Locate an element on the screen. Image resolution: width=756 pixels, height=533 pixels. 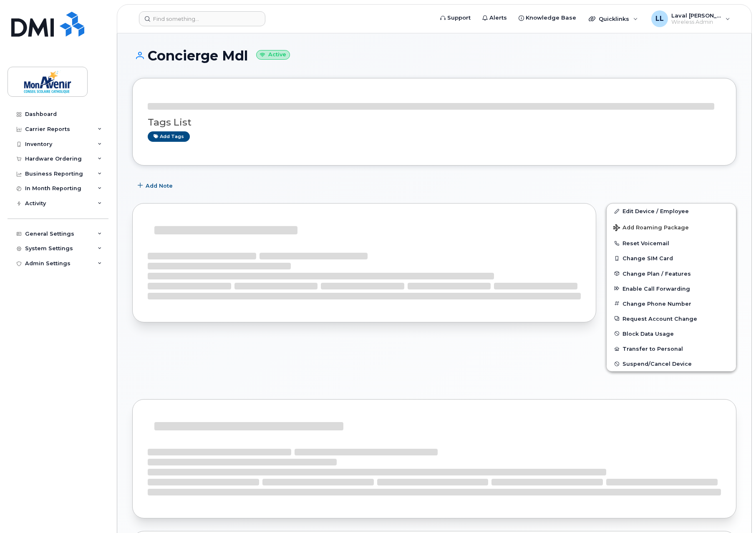
small: Active is located at coordinates (272, 55).